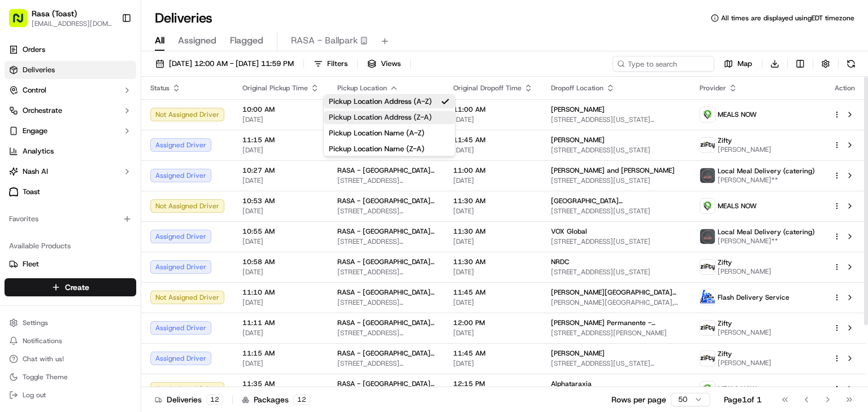 The image size is (868, 412). What do you see at coordinates (70, 396) in the screenshot?
I see `button: Log out` at bounding box center [70, 396].